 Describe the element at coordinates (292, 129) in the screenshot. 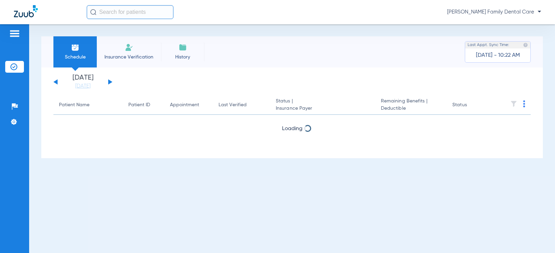

I see `span: Loading` at that location.